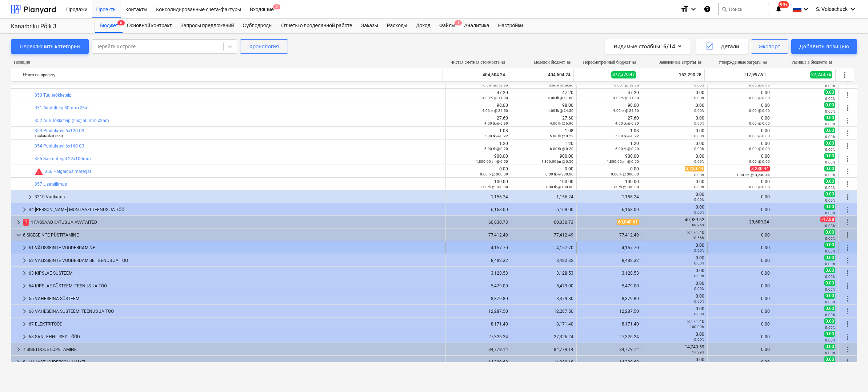  What do you see at coordinates (258, 26) in the screenshot?
I see `a: Субподряды` at bounding box center [258, 26].